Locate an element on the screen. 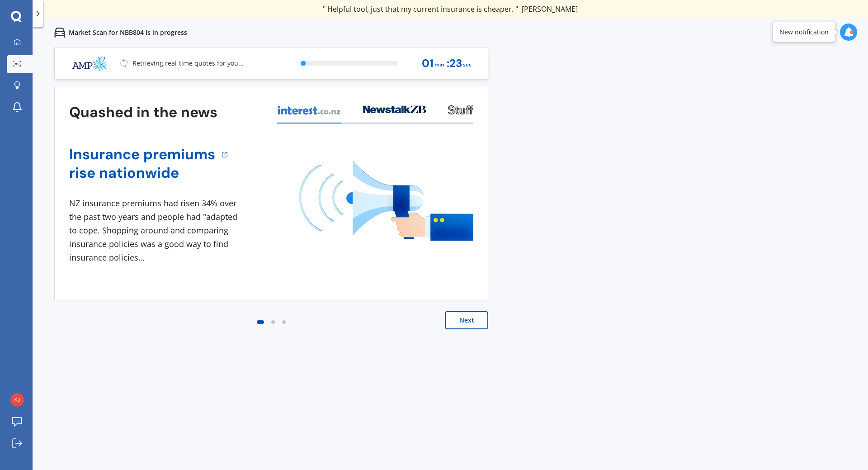 This screenshot has width=868, height=470. p: Market Scan for NBB804 is in progress is located at coordinates (128, 32).